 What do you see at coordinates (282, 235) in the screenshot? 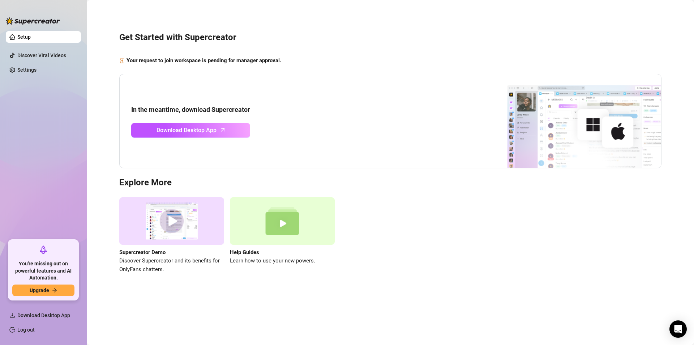
I see `a: Help GuidesLearn how to use your new powers.` at bounding box center [282, 235].